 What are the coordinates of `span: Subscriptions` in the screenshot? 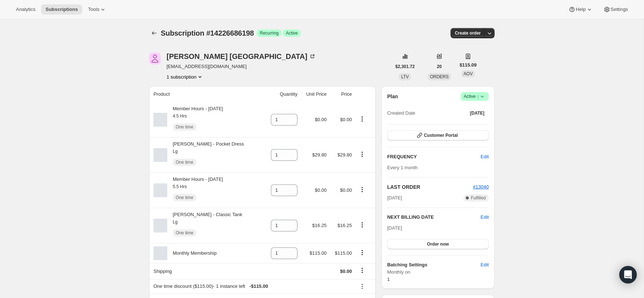 It's located at (61, 10).